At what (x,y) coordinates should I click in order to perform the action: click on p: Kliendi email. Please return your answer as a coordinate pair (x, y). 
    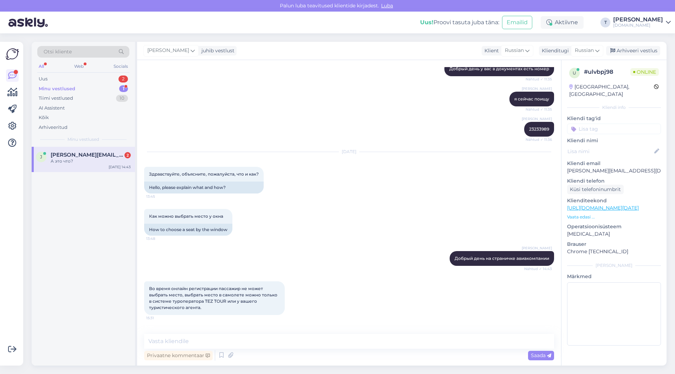
    Looking at the image, I should click on (614, 163).